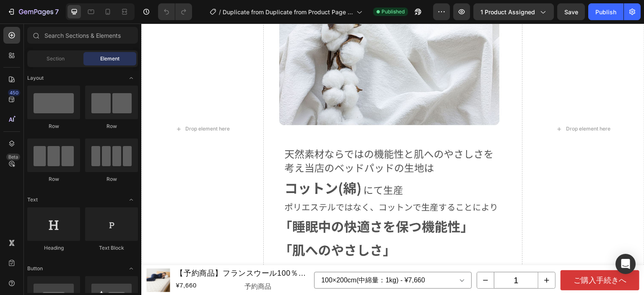  What do you see at coordinates (110, 59) in the screenshot?
I see `span: Element` at bounding box center [110, 59].